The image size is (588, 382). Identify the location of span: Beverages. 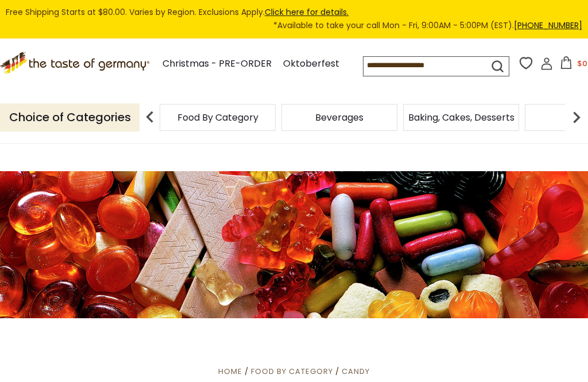
(339, 118).